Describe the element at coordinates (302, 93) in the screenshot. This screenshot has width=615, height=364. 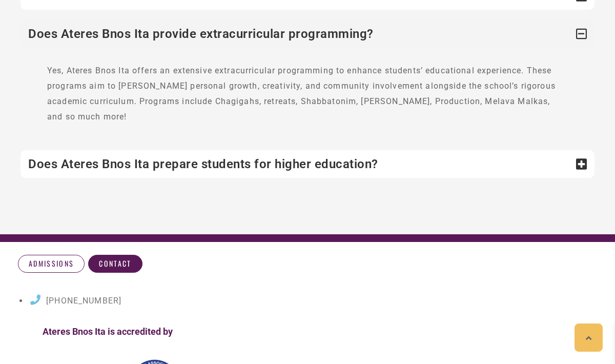
I see `span: Yes, Ateres Bnos Ita offers an extensive extracurricular programming to enhance students’ educati...` at that location.